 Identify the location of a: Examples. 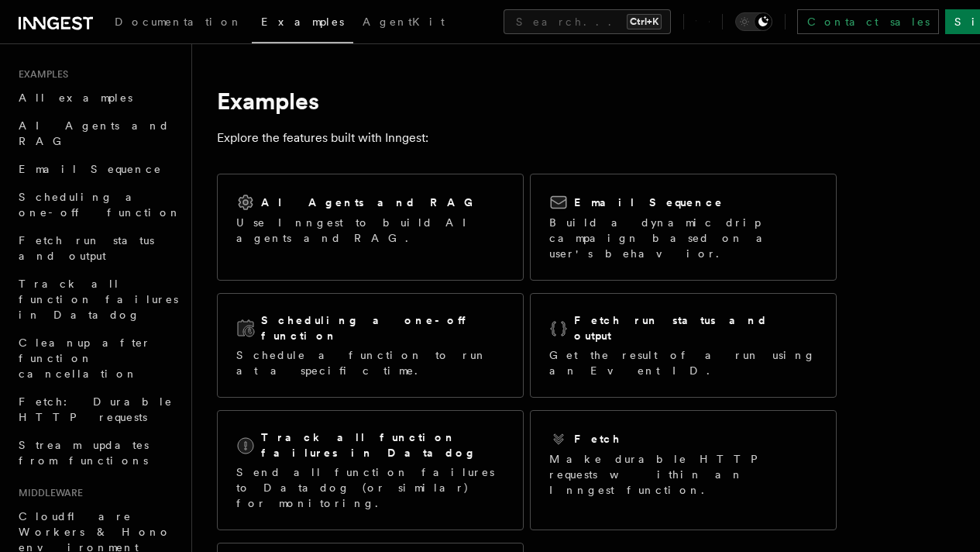
(302, 24).